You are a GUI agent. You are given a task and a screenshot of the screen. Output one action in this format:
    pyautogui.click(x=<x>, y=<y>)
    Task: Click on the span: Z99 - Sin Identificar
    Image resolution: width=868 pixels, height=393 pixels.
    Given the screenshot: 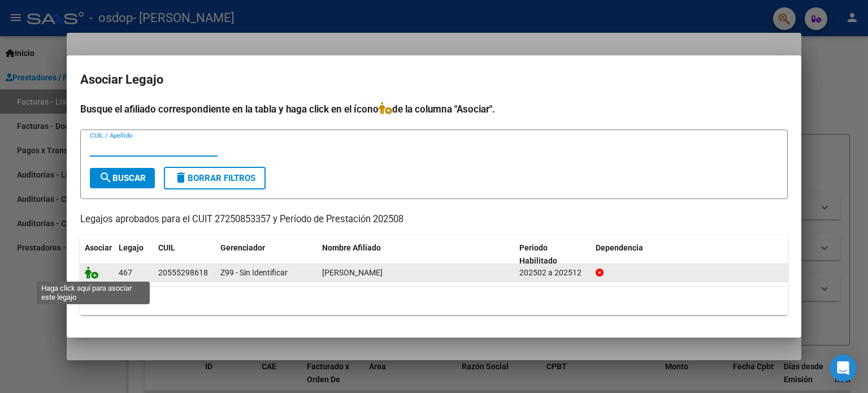 What is the action you would take?
    pyautogui.click(x=254, y=272)
    